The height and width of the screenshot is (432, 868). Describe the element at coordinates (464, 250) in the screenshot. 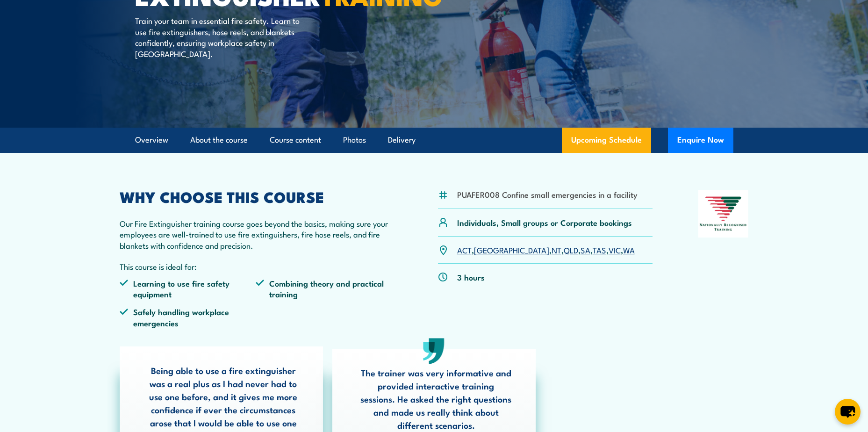

I see `a: ACT` at that location.